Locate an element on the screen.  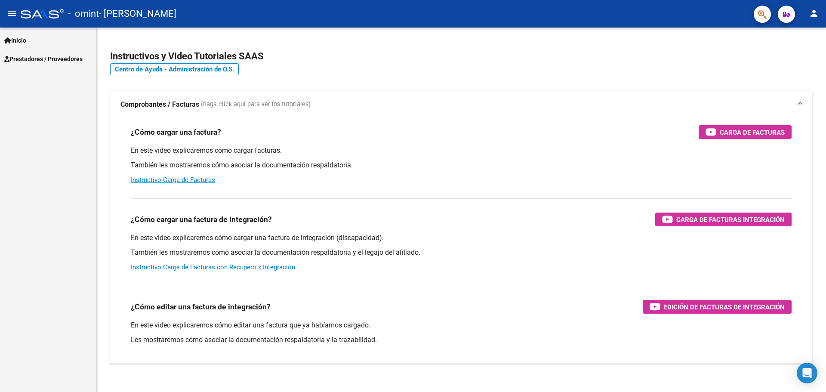
span: - omint is located at coordinates (83, 14).